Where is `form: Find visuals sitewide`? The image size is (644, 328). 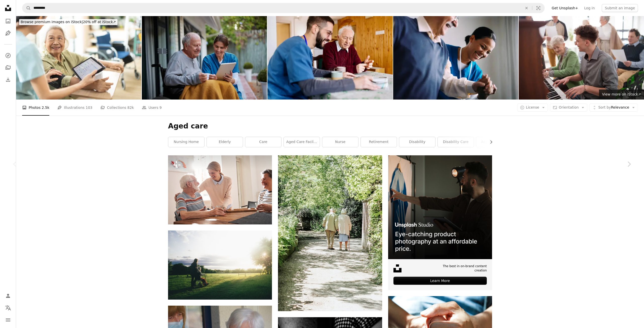
form: Find visuals sitewide is located at coordinates (283, 8).